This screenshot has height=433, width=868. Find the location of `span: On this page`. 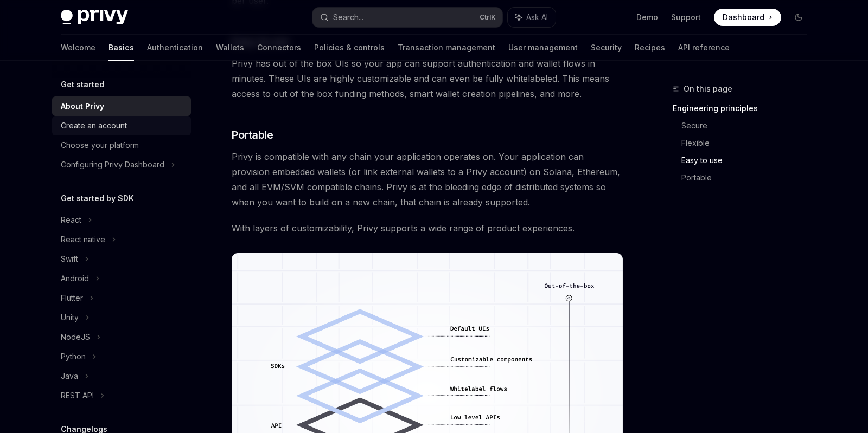

span: On this page is located at coordinates (708, 89).